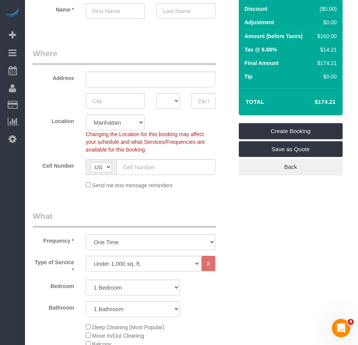 Image resolution: width=358 pixels, height=345 pixels. Describe the element at coordinates (53, 239) in the screenshot. I see `label: Frequency *` at that location.